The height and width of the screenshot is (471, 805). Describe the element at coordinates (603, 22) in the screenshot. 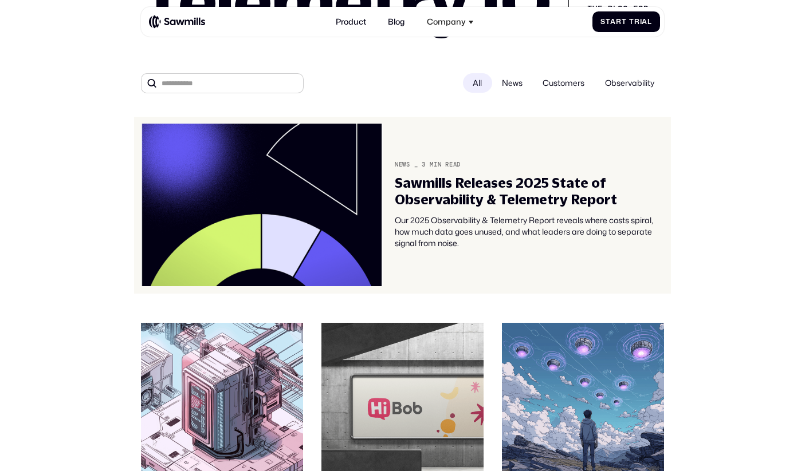

I see `span: S` at that location.